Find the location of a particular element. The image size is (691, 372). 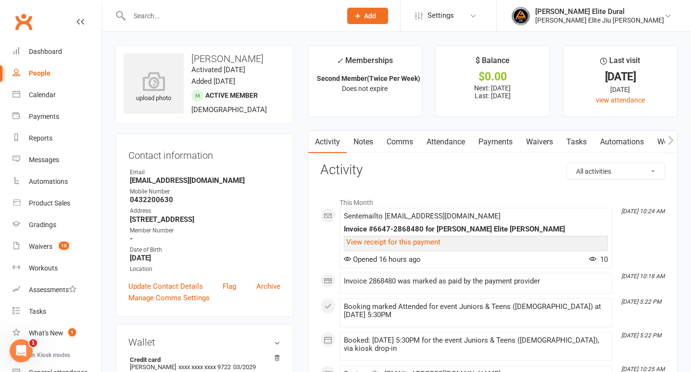

a: Flag is located at coordinates (230, 286).